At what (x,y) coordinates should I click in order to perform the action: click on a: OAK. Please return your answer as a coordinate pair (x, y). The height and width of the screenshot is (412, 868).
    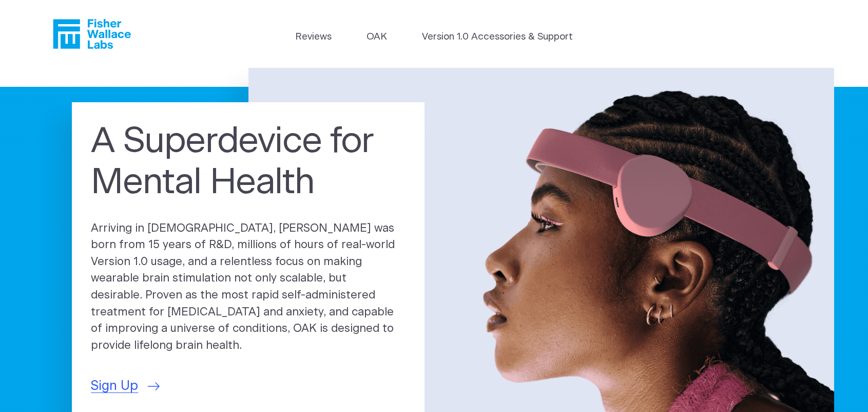
    Looking at the image, I should click on (377, 37).